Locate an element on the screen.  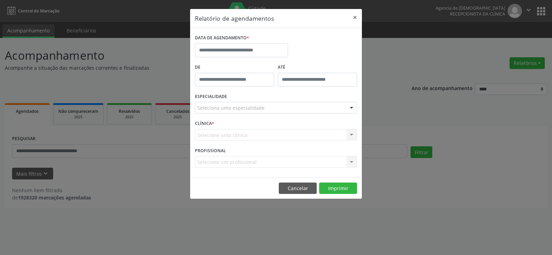
label: ATÉ is located at coordinates (318, 67).